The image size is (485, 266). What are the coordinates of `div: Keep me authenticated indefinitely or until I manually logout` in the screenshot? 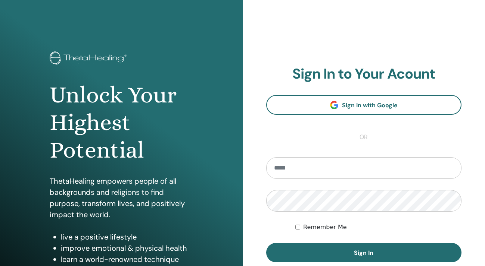 It's located at (378, 228).